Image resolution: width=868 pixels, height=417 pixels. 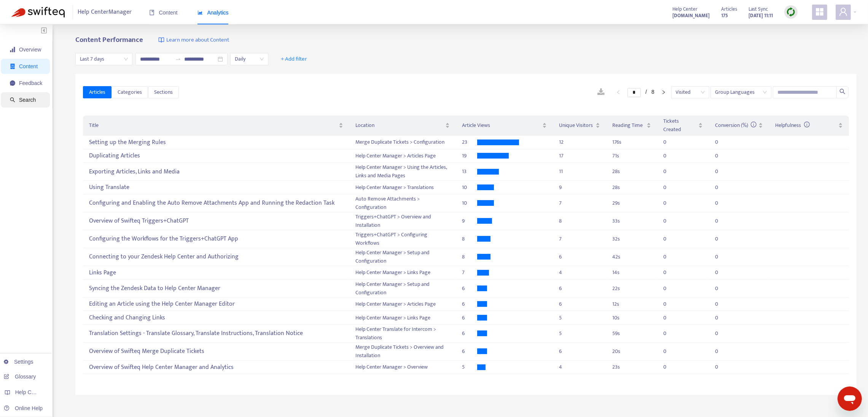 I want to click on td: Triggers+ChatGPT > Configuring Workflows, so click(x=403, y=239).